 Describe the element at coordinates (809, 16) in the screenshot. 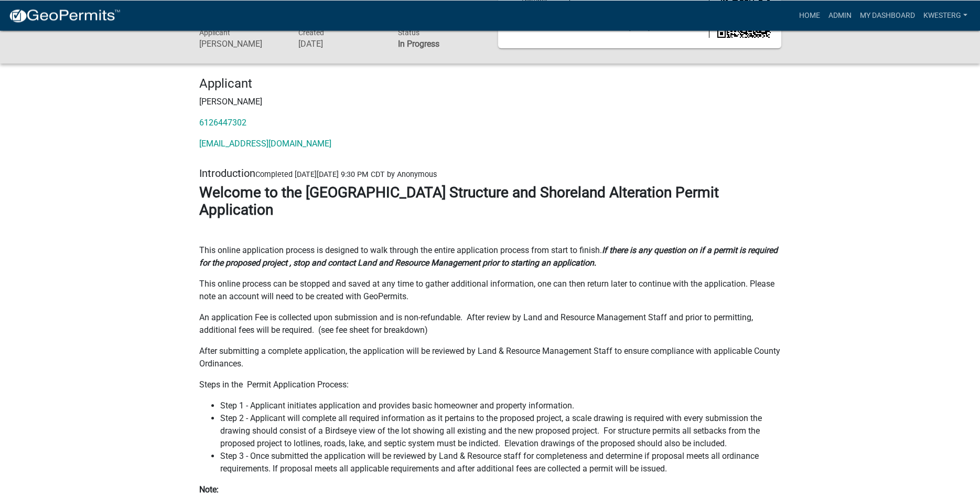

I see `a: Home` at that location.